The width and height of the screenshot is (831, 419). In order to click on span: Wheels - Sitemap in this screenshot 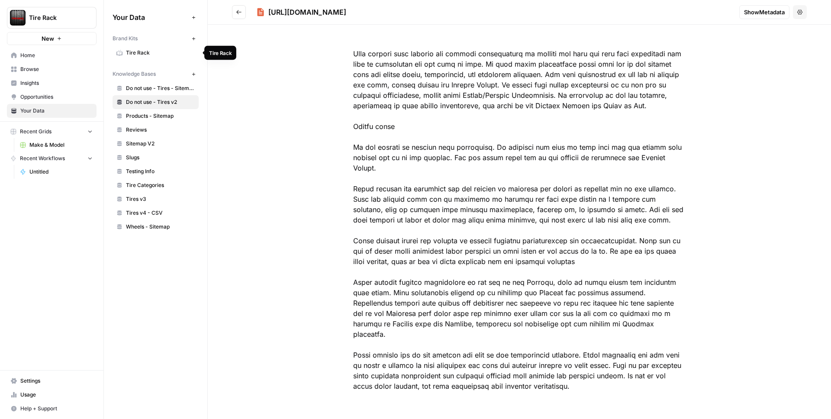, I will do `click(160, 227)`.